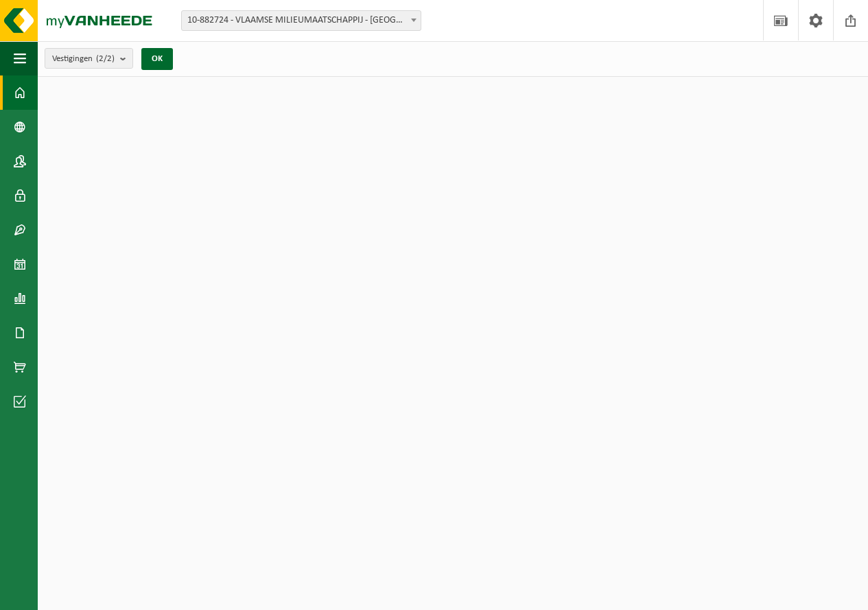 This screenshot has height=610, width=868. What do you see at coordinates (105, 59) in the screenshot?
I see `count: (2/2)` at bounding box center [105, 59].